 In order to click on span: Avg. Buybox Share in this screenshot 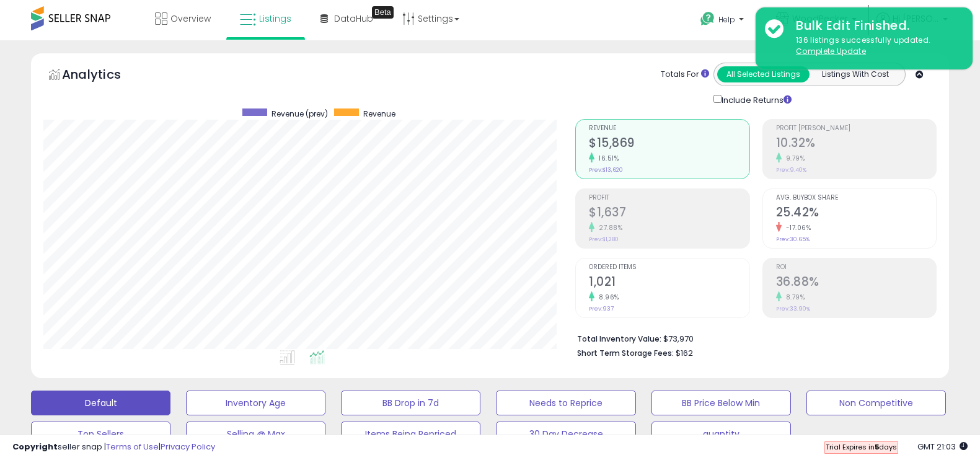, I will do `click(856, 198)`.